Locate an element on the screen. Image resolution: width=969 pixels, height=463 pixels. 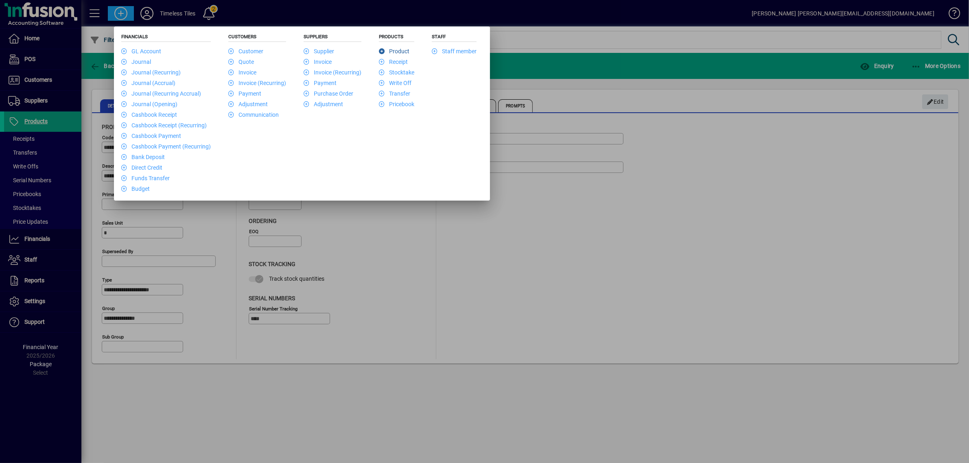
a: GL Account is located at coordinates (141, 51).